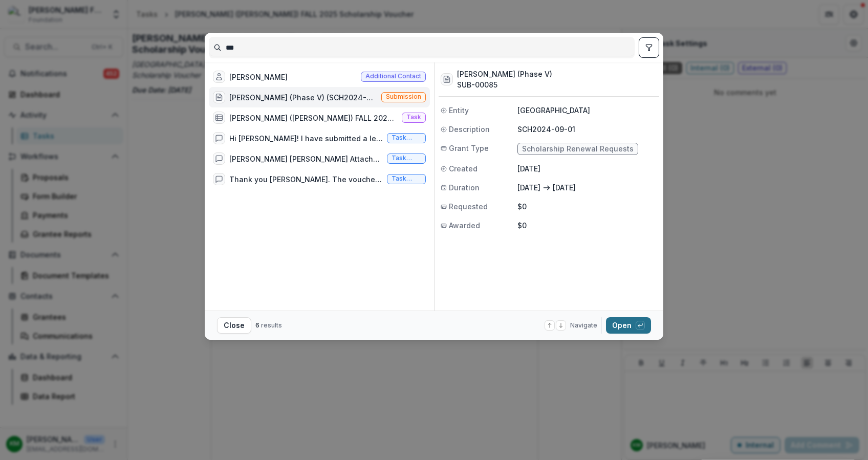  Describe the element at coordinates (587, 129) in the screenshot. I see `p: SCH2024-09-01` at that location.